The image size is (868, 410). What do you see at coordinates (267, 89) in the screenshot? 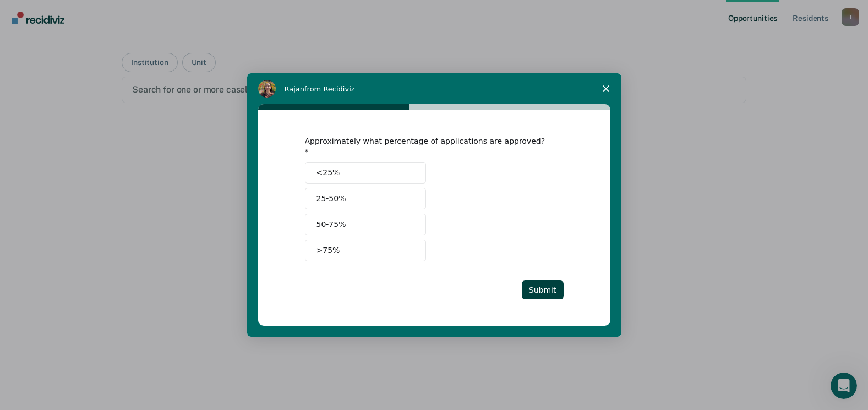
I see `img: Profile image for Rajan` at bounding box center [267, 89].